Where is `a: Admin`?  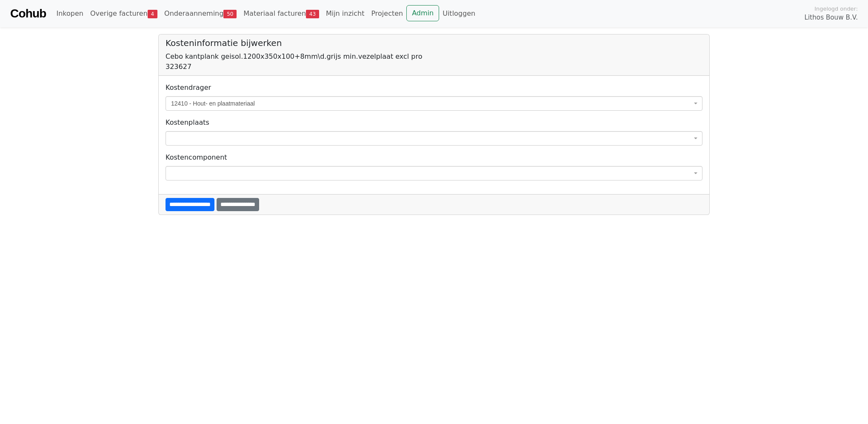 a: Admin is located at coordinates (422, 13).